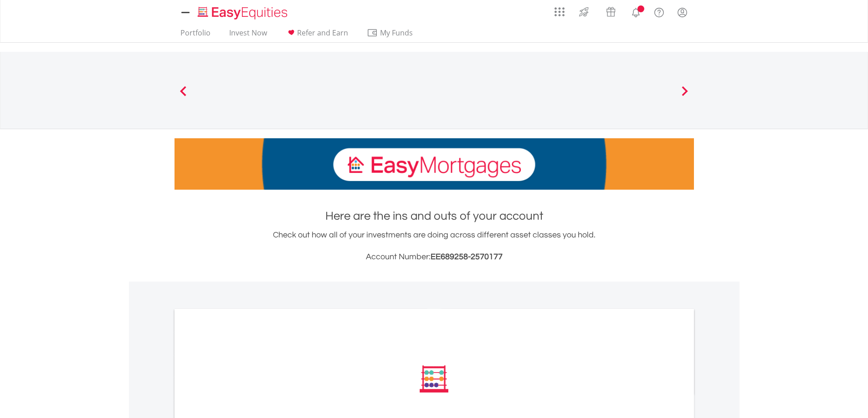 The image size is (868, 418). I want to click on span: EE689258-2570177, so click(466, 256).